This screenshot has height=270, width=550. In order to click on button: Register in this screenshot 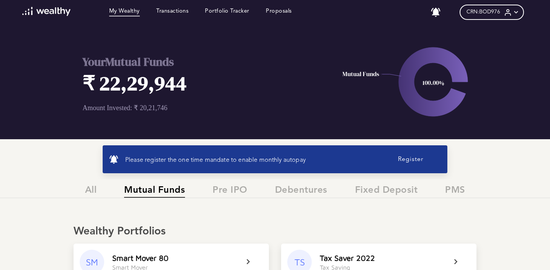, I will do `click(410, 159)`.